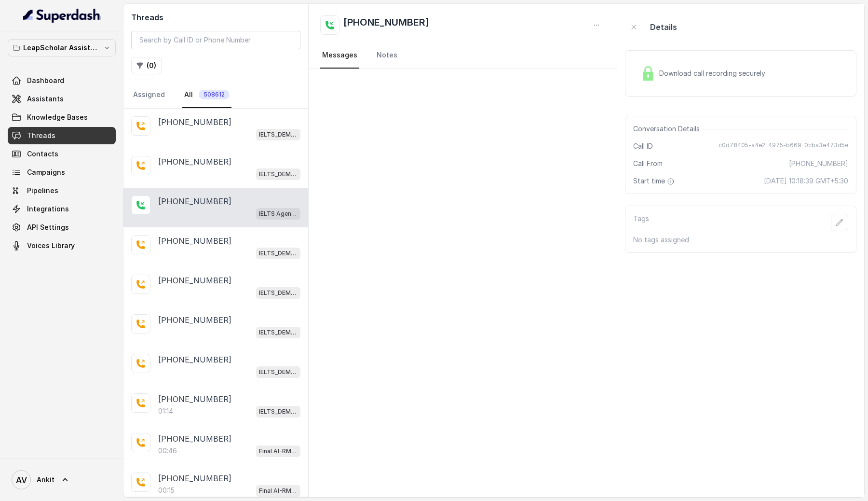 The image size is (868, 501). Describe the element at coordinates (647, 164) in the screenshot. I see `span: Call From` at that location.